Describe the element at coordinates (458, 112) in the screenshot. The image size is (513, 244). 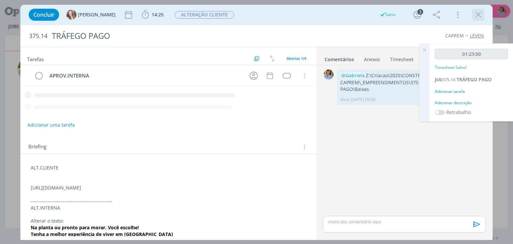
I see `label: Retrabalho` at that location.